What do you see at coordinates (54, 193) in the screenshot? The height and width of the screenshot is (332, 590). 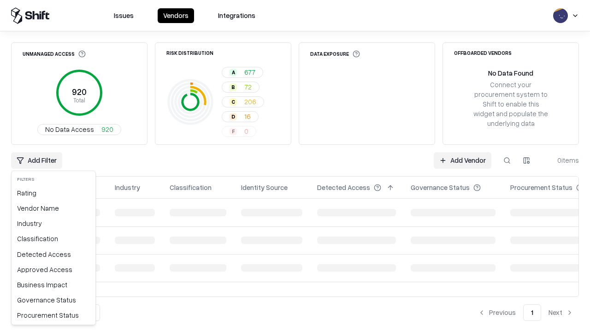 I see `div: Rating` at bounding box center [54, 193].